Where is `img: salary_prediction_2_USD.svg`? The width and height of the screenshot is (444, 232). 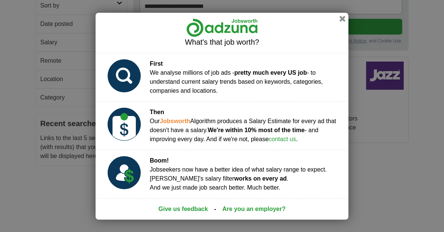
img: salary_prediction_2_USD.svg is located at coordinates (124, 125).